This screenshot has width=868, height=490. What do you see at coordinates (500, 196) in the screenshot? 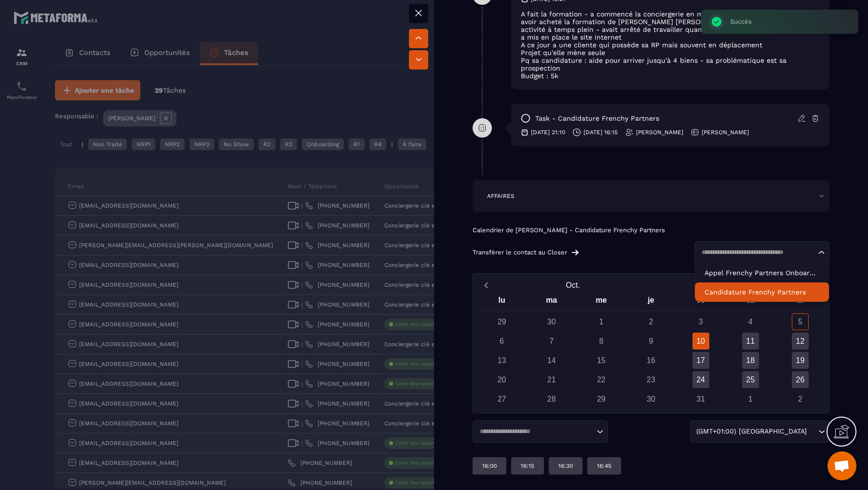
I see `p: AFFAIRES` at bounding box center [500, 196].